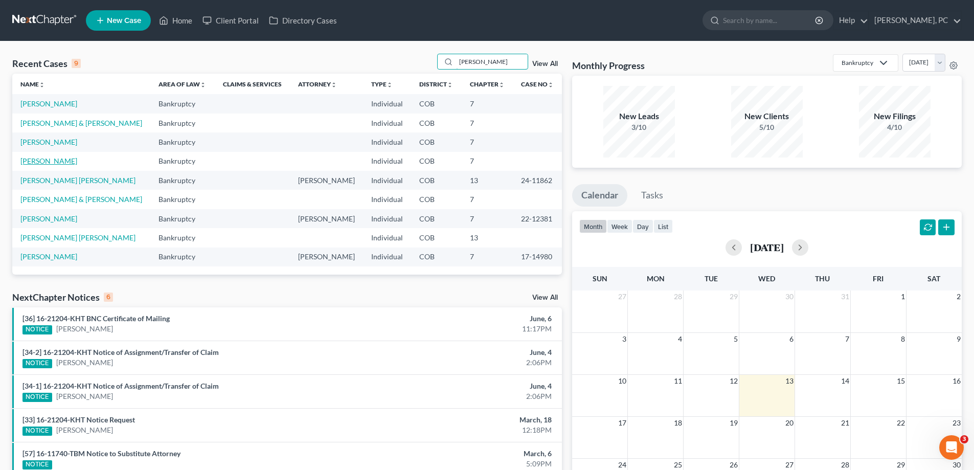  What do you see at coordinates (845, 423) in the screenshot?
I see `span: 21` at bounding box center [845, 423].